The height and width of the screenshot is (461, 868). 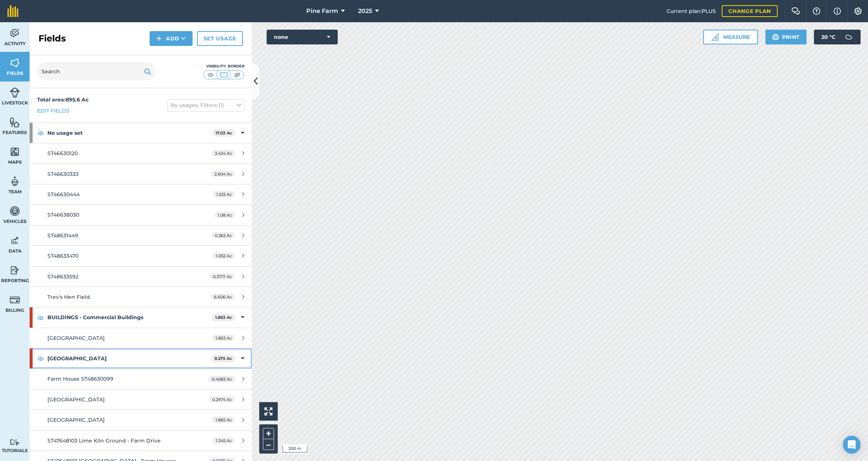 What do you see at coordinates (222, 399) in the screenshot?
I see `span: 0.2974 Ac` at bounding box center [222, 399].